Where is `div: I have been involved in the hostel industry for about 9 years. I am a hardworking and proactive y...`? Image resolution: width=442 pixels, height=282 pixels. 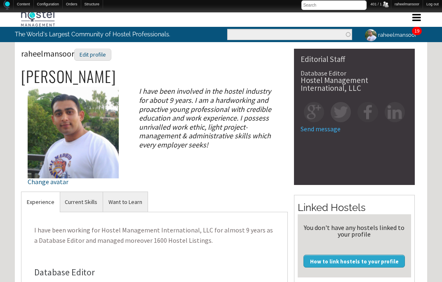
div: I have been involved in the hostel industry for about 9 years. I am a hardworking and proactive y... is located at coordinates (209, 117).